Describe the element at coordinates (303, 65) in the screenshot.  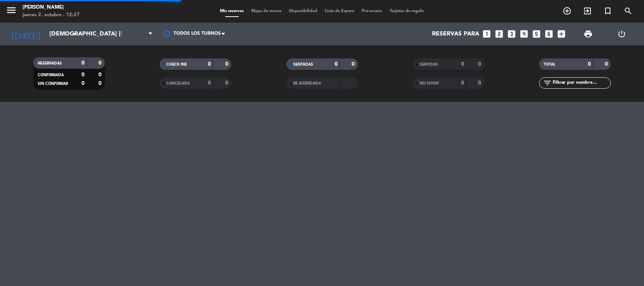
I see `span: SENTADAS` at that location.